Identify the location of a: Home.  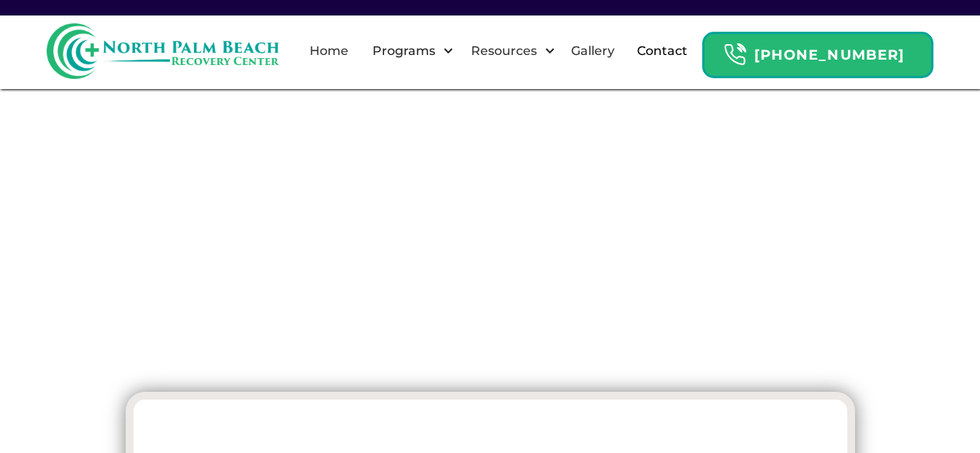
(329, 51).